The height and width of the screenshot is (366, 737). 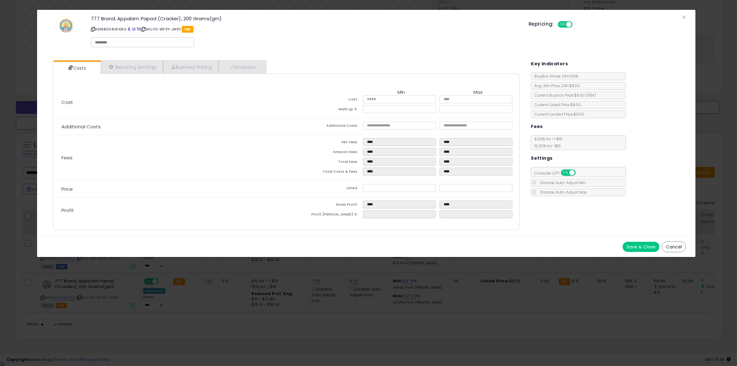 What do you see at coordinates (129, 29) in the screenshot?
I see `a: BuyBox page` at bounding box center [129, 29].